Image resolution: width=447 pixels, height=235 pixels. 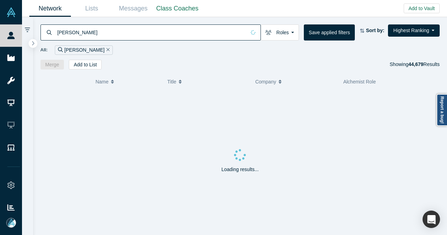 I want to click on button: Add to Vault, so click(x=422, y=8).